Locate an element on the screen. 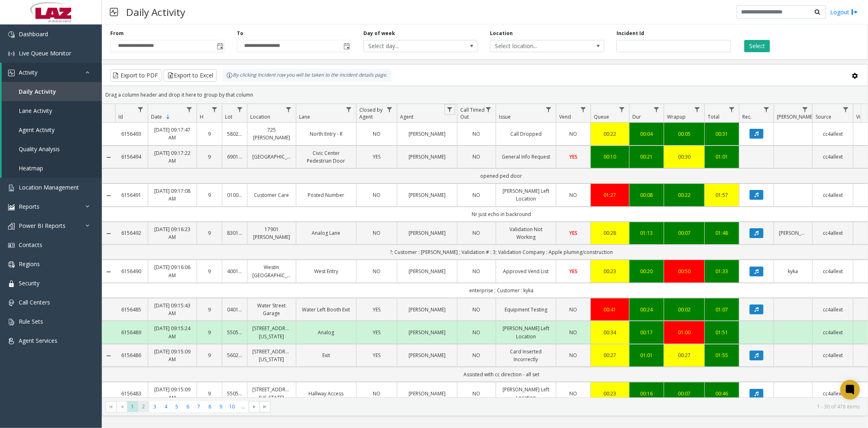  div: 01:07 is located at coordinates (722, 309).